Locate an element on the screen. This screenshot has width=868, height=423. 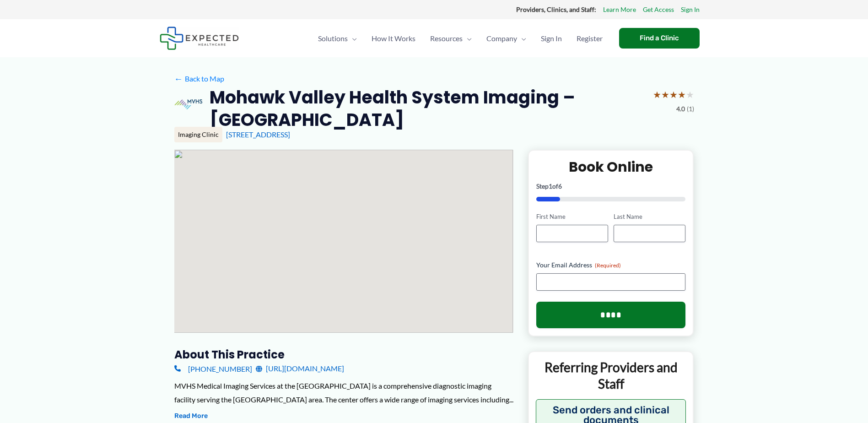
span: 4.0 is located at coordinates (680, 109).